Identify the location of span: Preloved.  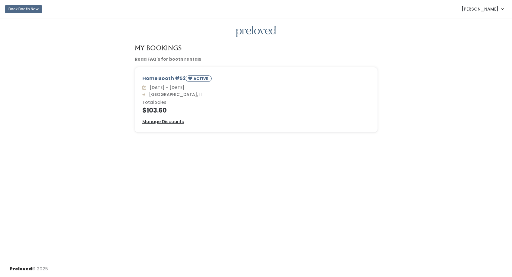
(21, 268).